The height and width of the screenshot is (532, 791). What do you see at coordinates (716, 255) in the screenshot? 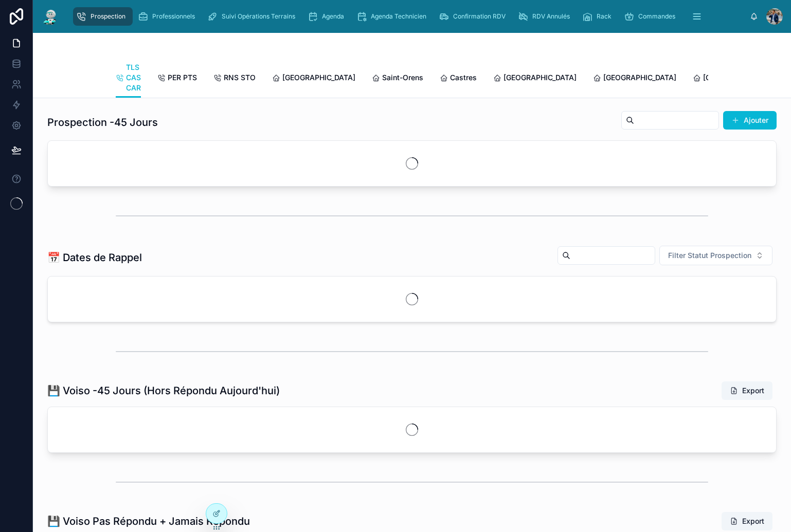
I see `button: Select Button` at bounding box center [716, 255].